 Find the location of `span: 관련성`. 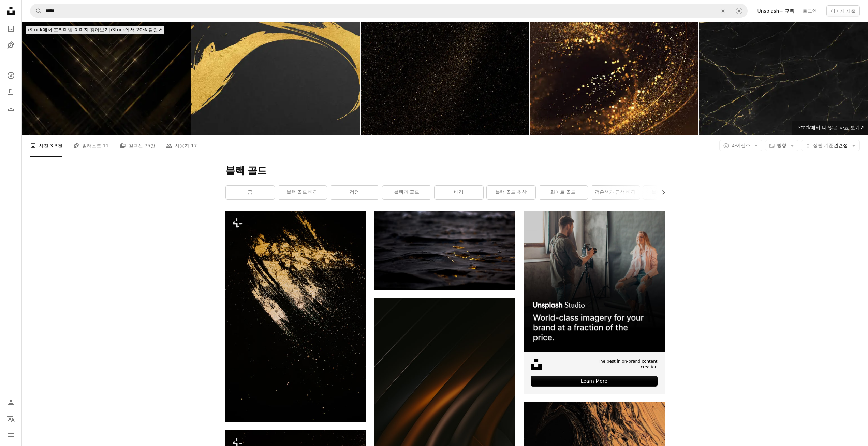

span: 관련성 is located at coordinates (830, 146).